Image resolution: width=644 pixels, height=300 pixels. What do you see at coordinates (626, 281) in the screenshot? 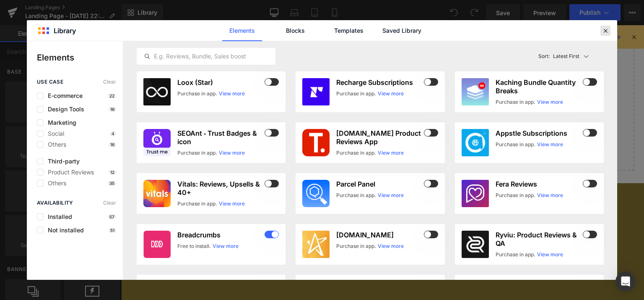
I see `div: Open Intercom Messenger` at bounding box center [626, 281].